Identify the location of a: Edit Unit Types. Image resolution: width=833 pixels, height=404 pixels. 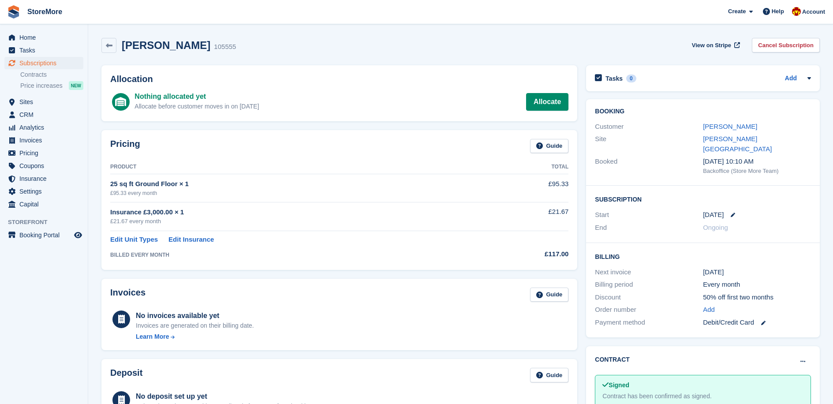
(134, 240).